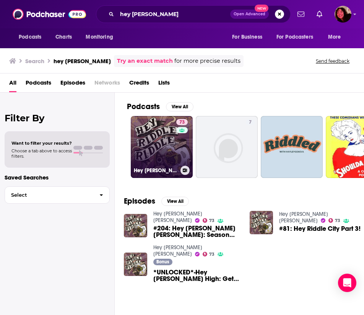 The image size is (364, 315). Describe the element at coordinates (347, 283) in the screenshot. I see `div: Open Intercom Messenger` at that location.